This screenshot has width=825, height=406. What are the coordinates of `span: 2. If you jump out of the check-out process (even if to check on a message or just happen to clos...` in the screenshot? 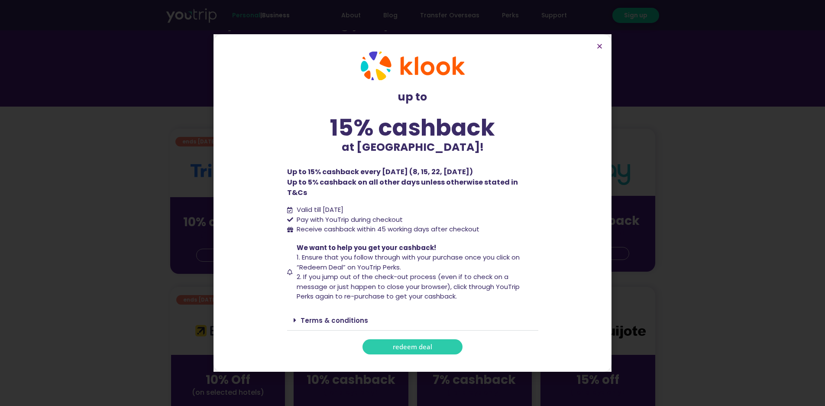 It's located at (408, 286).